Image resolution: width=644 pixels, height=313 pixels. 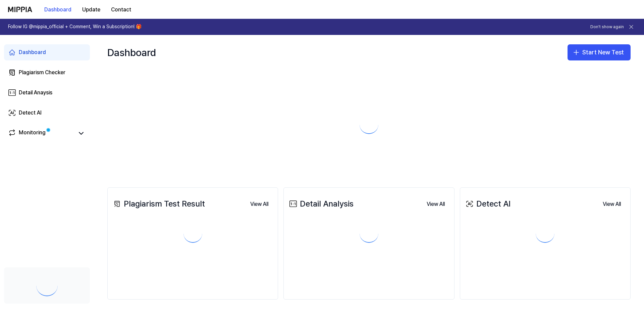 What do you see at coordinates (47, 73) in the screenshot?
I see `a: Plagiarism Checker` at bounding box center [47, 73].